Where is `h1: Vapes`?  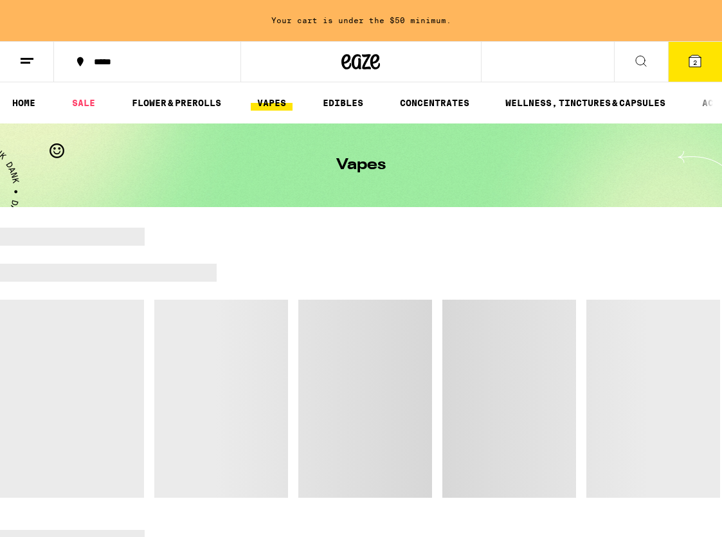 h1: Vapes is located at coordinates (361, 165).